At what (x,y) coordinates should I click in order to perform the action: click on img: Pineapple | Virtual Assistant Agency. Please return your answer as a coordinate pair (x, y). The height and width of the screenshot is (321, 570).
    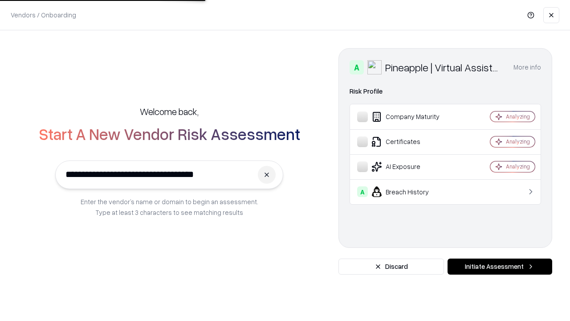
    Looking at the image, I should click on (374, 67).